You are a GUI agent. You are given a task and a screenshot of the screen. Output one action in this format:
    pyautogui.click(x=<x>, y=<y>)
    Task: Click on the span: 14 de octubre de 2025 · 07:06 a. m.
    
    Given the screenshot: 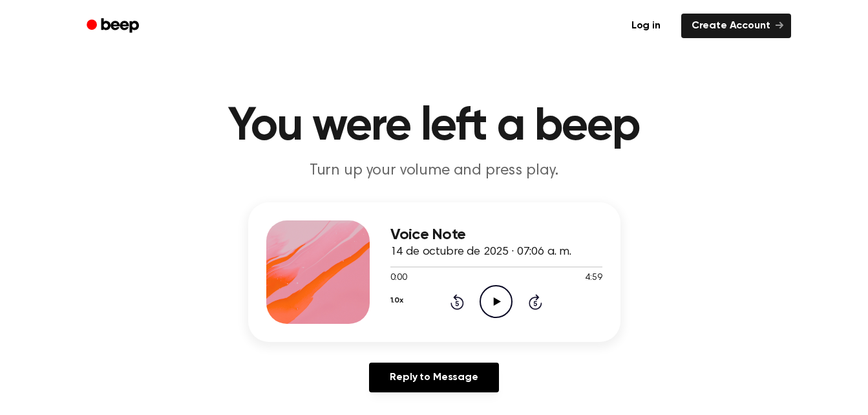 What is the action you would take?
    pyautogui.click(x=481, y=252)
    